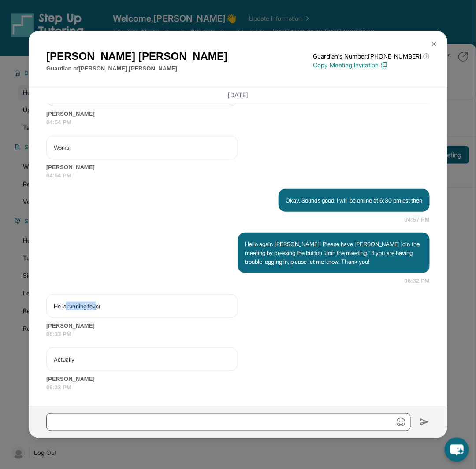  What do you see at coordinates (384, 65) in the screenshot?
I see `img: Copy Icon` at bounding box center [384, 65].